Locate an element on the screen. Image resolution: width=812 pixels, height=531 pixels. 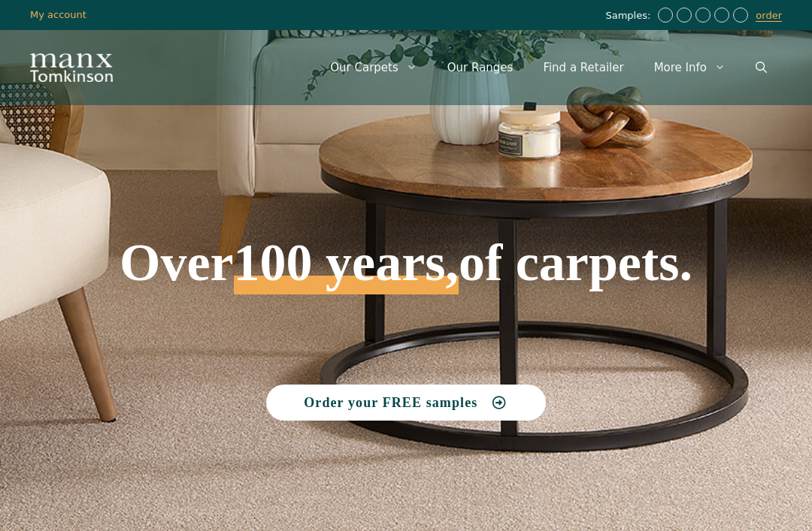
a: Open Search Bar is located at coordinates (760, 68).